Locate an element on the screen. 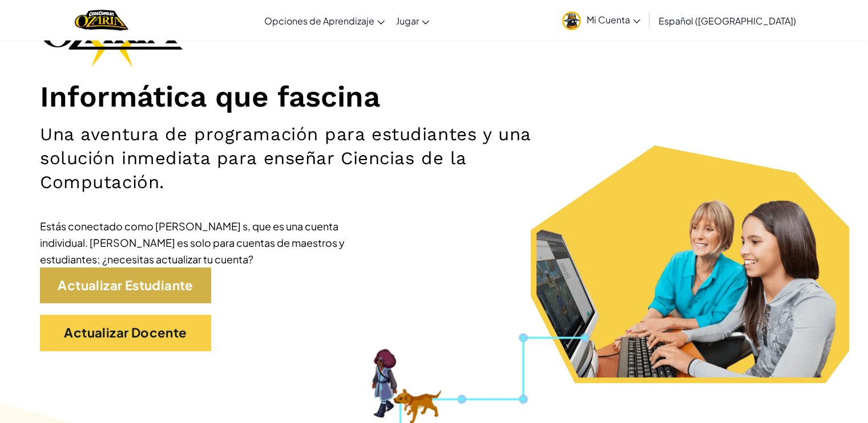 This screenshot has height=423, width=868. span: Opciones de Aprendizaje is located at coordinates (319, 20).